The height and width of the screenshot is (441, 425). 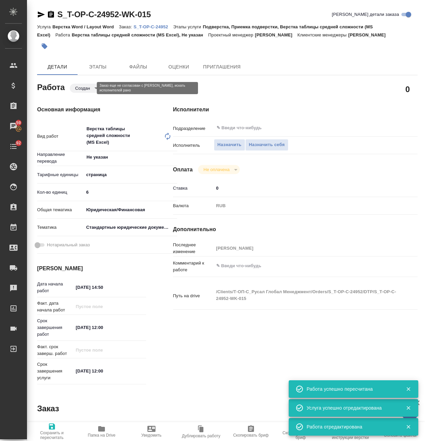 What do you see at coordinates (153, 27) in the screenshot?
I see `p: S_T-OP-C-24952` at bounding box center [153, 27].